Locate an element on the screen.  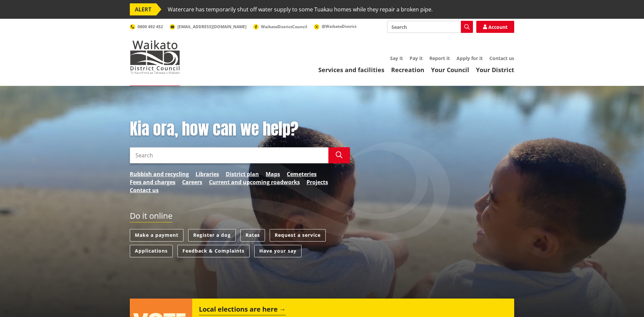
a: Fees and charges is located at coordinates (153, 182).